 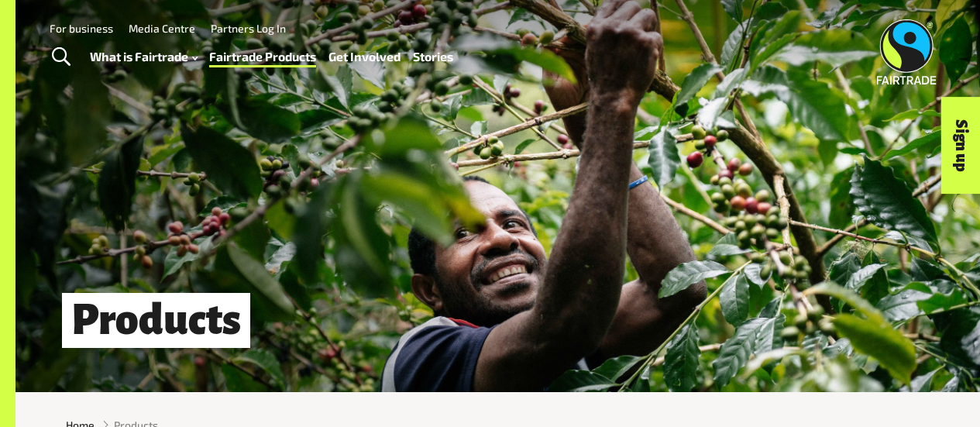 What do you see at coordinates (433, 57) in the screenshot?
I see `a: Stories` at bounding box center [433, 57].